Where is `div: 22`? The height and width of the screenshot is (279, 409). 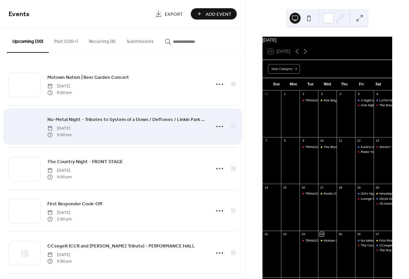
div: 22 is located at coordinates (285, 234).